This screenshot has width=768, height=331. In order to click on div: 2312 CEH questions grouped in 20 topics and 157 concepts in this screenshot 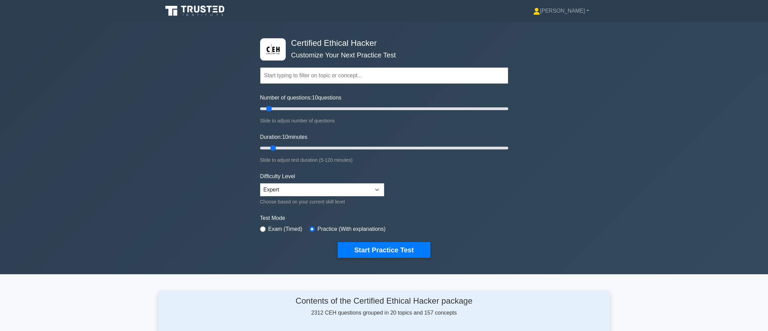, I will do `click(384, 306)`.